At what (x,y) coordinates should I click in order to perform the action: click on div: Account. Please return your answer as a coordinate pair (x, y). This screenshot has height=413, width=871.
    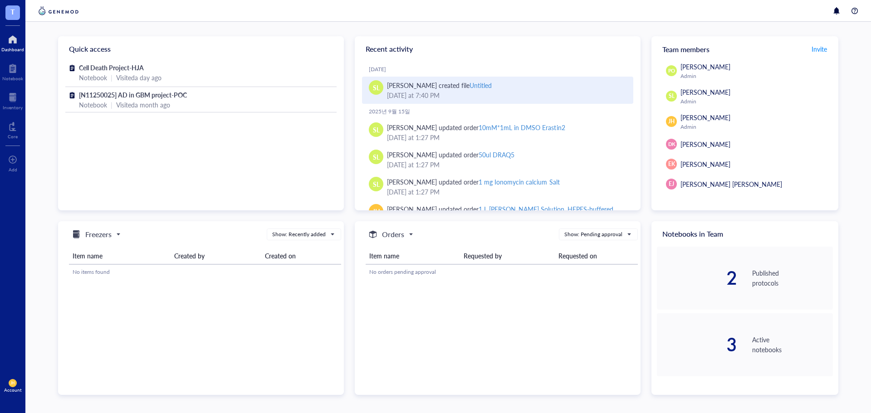
    Looking at the image, I should click on (13, 390).